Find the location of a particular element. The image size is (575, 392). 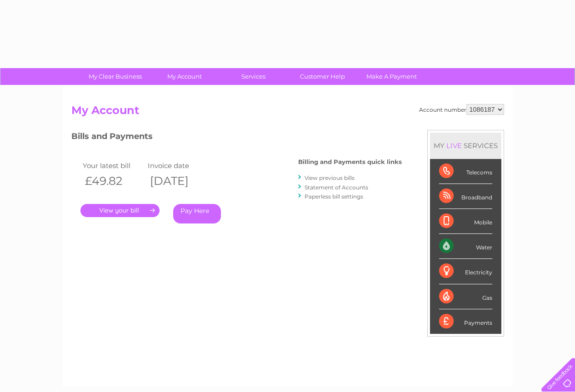

div: Water is located at coordinates (466, 246).